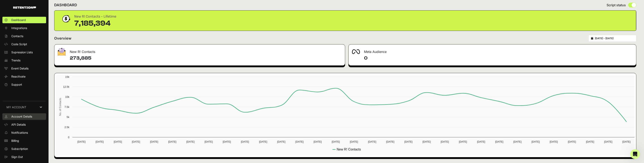 The image size is (644, 163). What do you see at coordinates (24, 84) in the screenshot?
I see `a: Support` at bounding box center [24, 84].